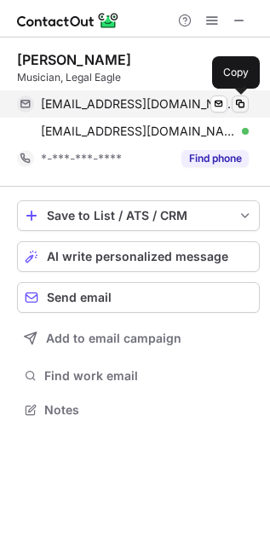 The height and width of the screenshot is (543, 270). Describe the element at coordinates (148, 376) in the screenshot. I see `span: Find work email` at that location.